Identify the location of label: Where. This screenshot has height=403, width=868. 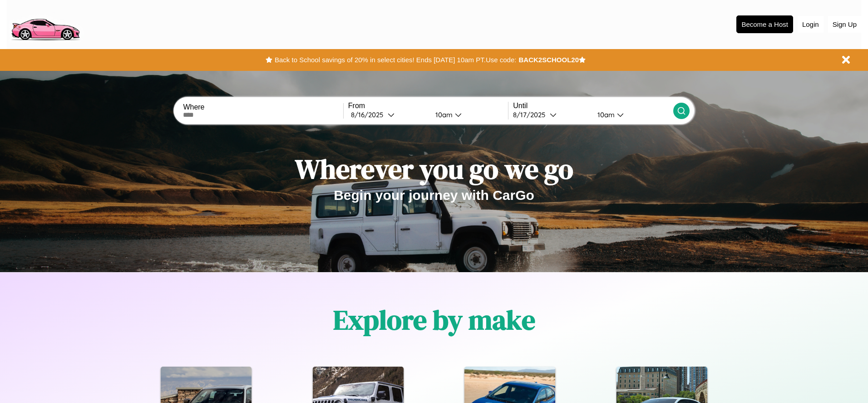
(263, 107).